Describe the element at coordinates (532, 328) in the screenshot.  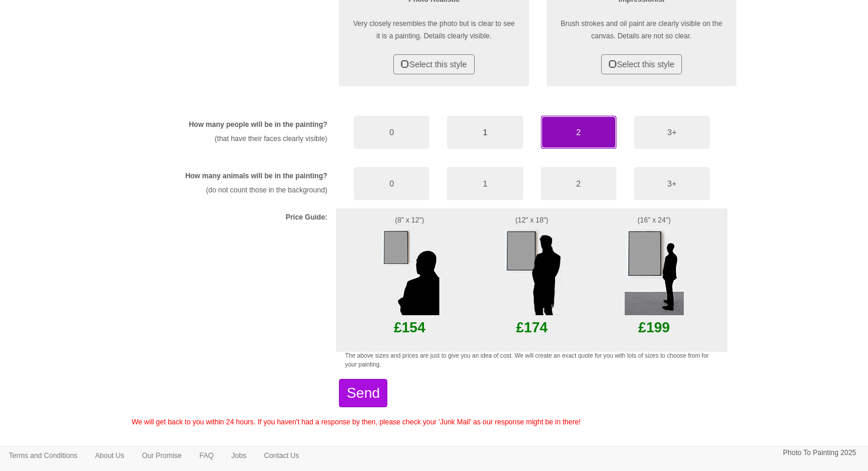
I see `p: £174` at that location.